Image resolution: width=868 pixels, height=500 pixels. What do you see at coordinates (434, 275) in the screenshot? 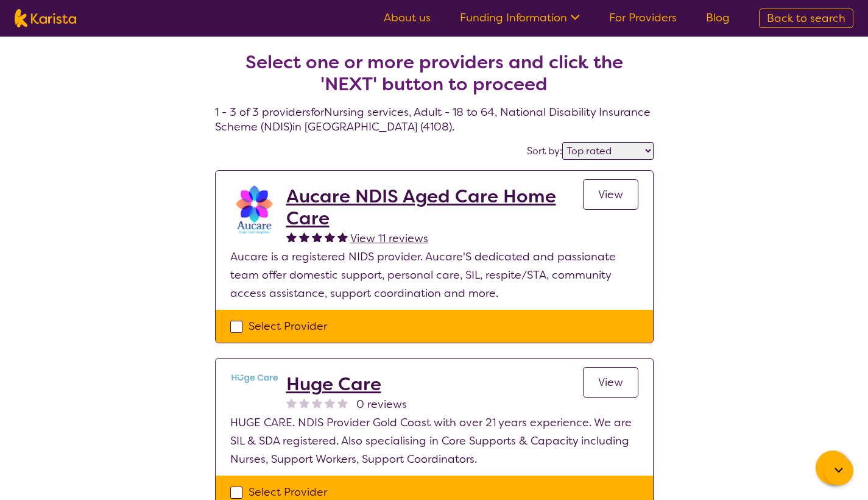
I see `p: Aucare is a registered NIDS provider. Aucare'S dedicated and passionate team offer domestic suppo...` at bounding box center [434, 275].